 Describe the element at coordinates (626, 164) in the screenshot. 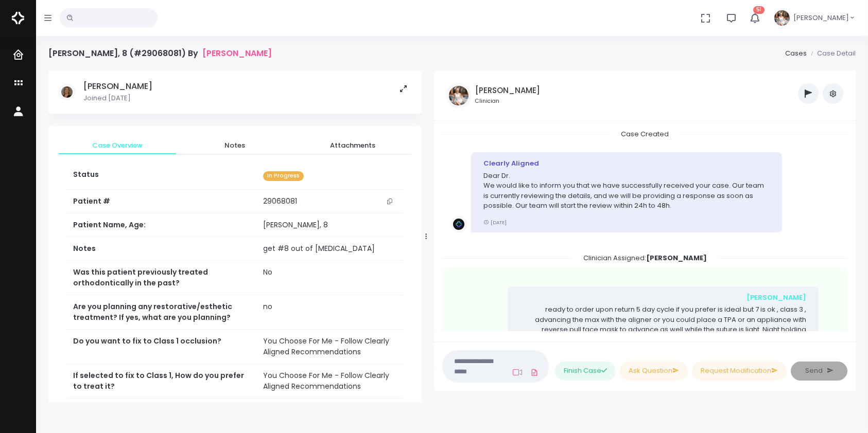

I see `div: Clearly Aligned` at that location.